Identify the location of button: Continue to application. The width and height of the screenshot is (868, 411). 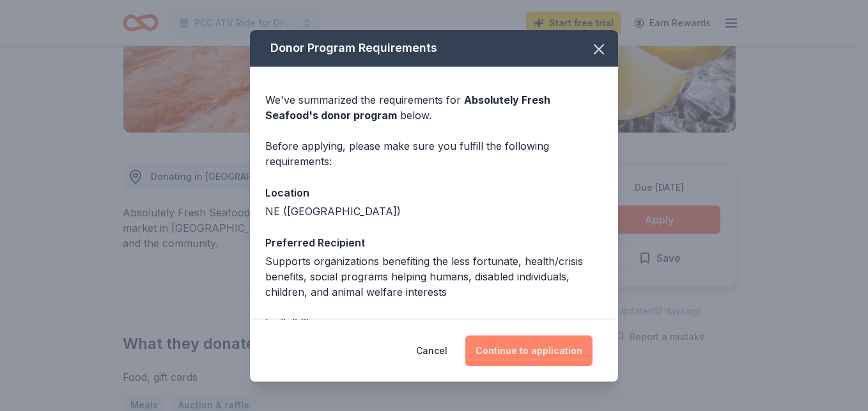
(528, 350).